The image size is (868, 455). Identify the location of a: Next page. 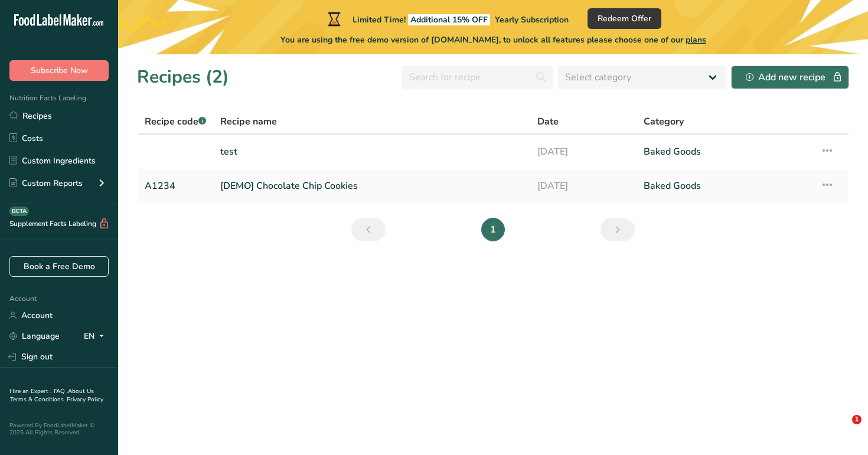
(618, 230).